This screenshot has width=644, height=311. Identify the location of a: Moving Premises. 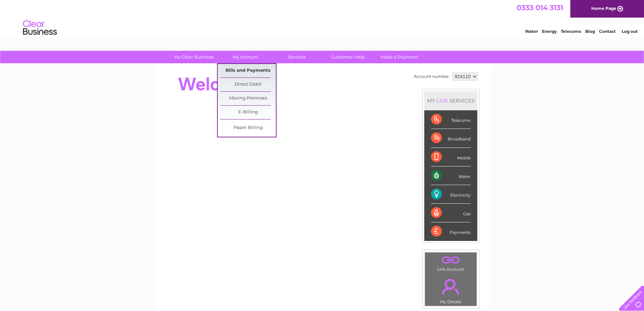
(247, 98).